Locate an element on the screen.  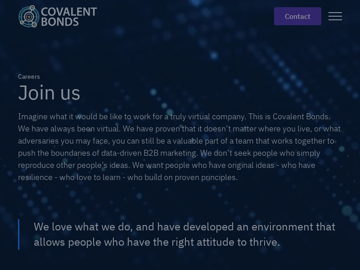
div: Imagine what it would be like to work for a truly virtual company. This is Covalent Bonds. We hav... is located at coordinates (180, 147).